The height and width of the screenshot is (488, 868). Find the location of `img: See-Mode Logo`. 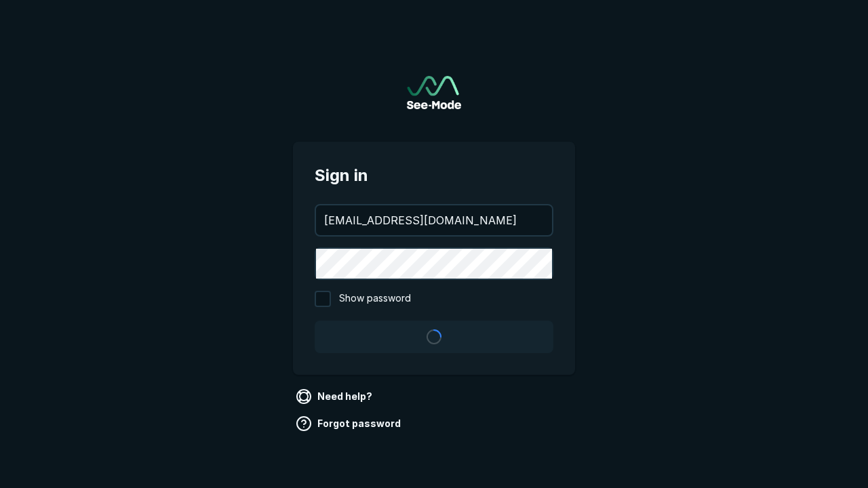

img: See-Mode Logo is located at coordinates (434, 92).